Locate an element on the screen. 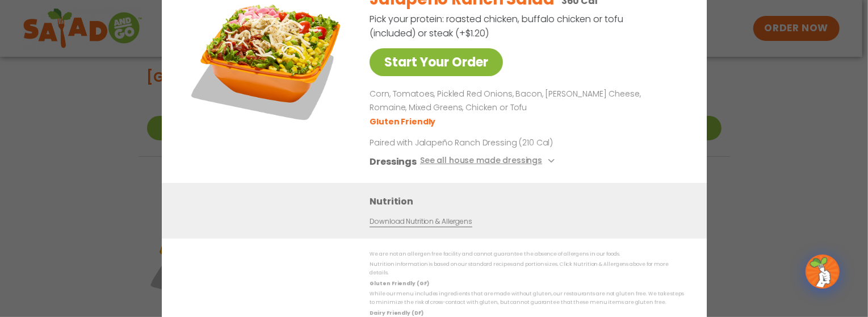 This screenshot has height=317, width=868. a: Start Your Order is located at coordinates (436, 62).